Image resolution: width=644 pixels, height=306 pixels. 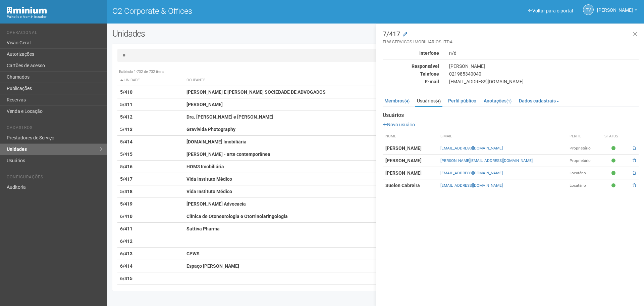 What do you see at coordinates (298, 80) in the screenshot?
I see `th: Ocupante: activate to sort column ascending` at bounding box center [298, 80].